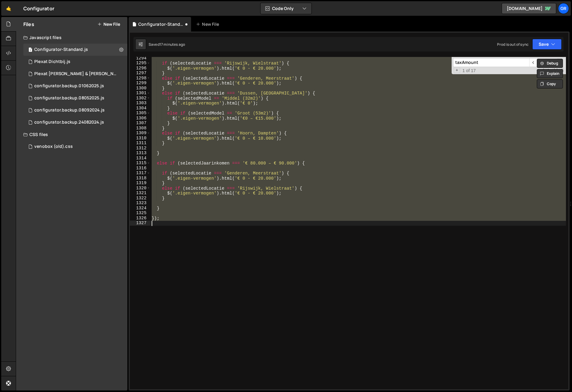  What do you see at coordinates (286, 9) in the screenshot?
I see `button: Code Only` at bounding box center [286, 9].